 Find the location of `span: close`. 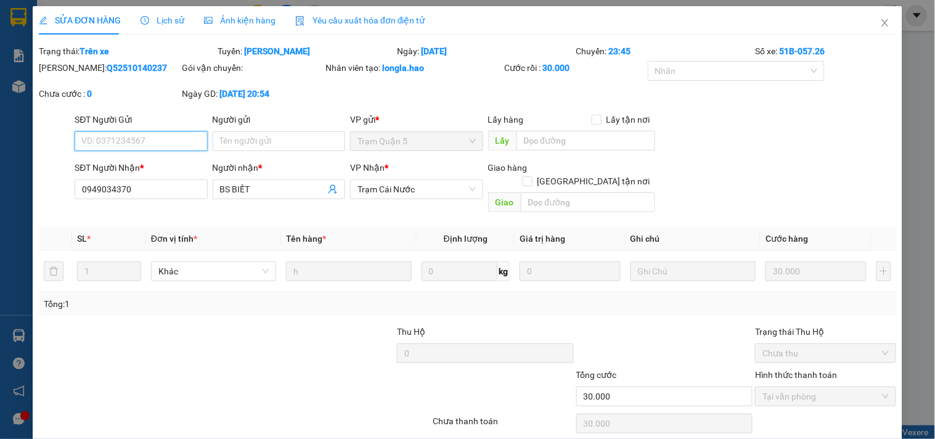

span: close is located at coordinates (885, 23).